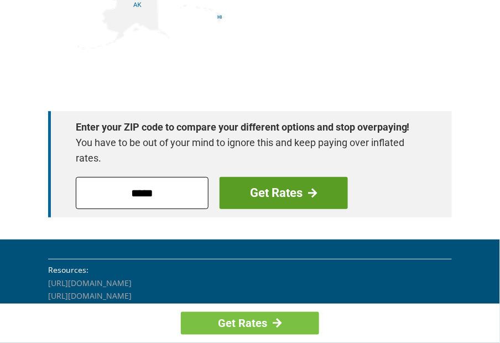 Image resolution: width=500 pixels, height=343 pixels. Describe the element at coordinates (244, 127) in the screenshot. I see `strong: Enter your ZIP code to compare your different options and stop overpaying!` at that location.